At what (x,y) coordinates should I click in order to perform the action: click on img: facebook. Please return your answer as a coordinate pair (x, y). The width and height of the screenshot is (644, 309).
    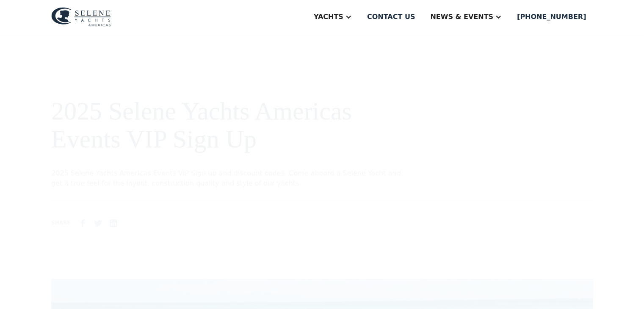
    Looking at the image, I should click on (83, 223).